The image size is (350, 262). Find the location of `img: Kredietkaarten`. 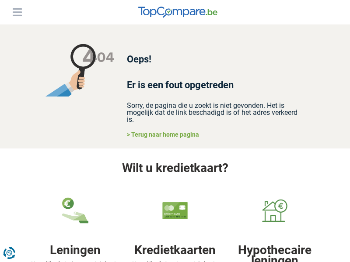

img: Kredietkaarten is located at coordinates (175, 211).